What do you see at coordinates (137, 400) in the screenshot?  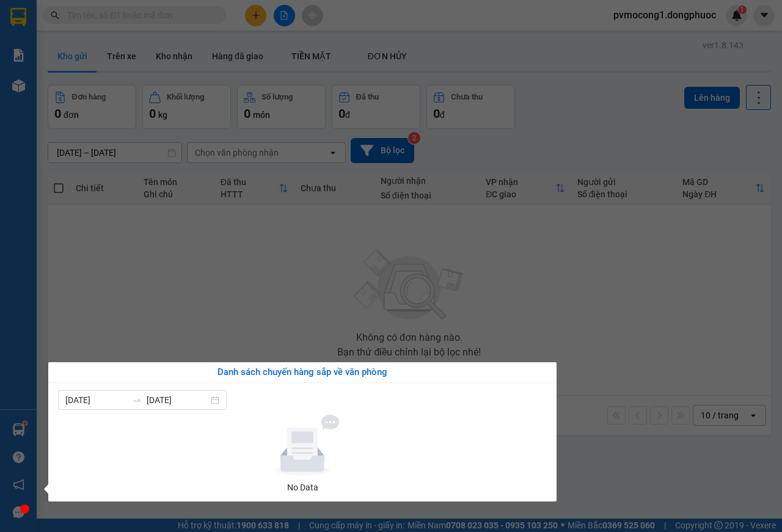 I see `span: swap-right` at bounding box center [137, 400].